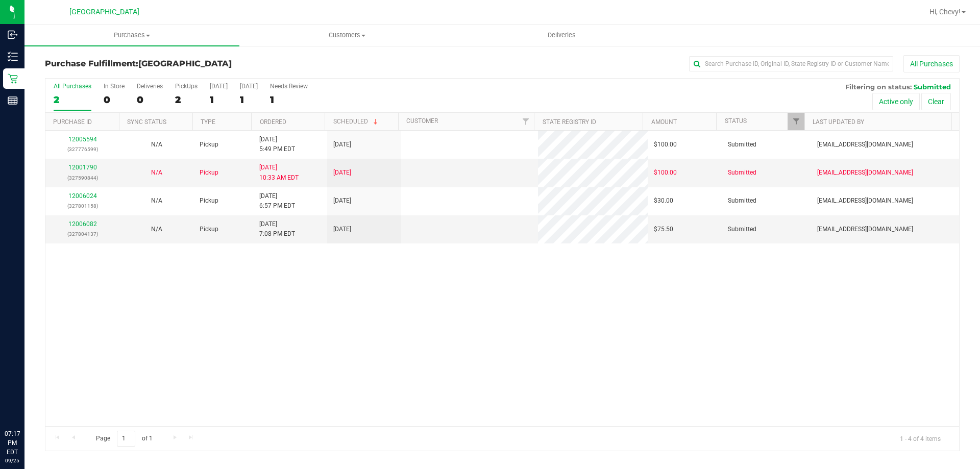 Image resolution: width=980 pixels, height=469 pixels. What do you see at coordinates (146, 122) in the screenshot?
I see `a: Sync Status` at bounding box center [146, 122].